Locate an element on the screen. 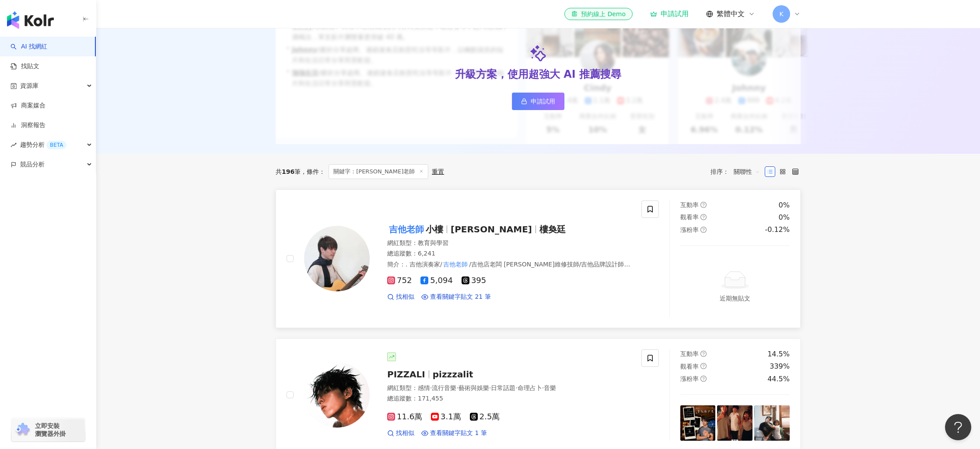 Image resolution: width=980 pixels, height=449 pixels. span: 申請試用 is located at coordinates (543, 101).